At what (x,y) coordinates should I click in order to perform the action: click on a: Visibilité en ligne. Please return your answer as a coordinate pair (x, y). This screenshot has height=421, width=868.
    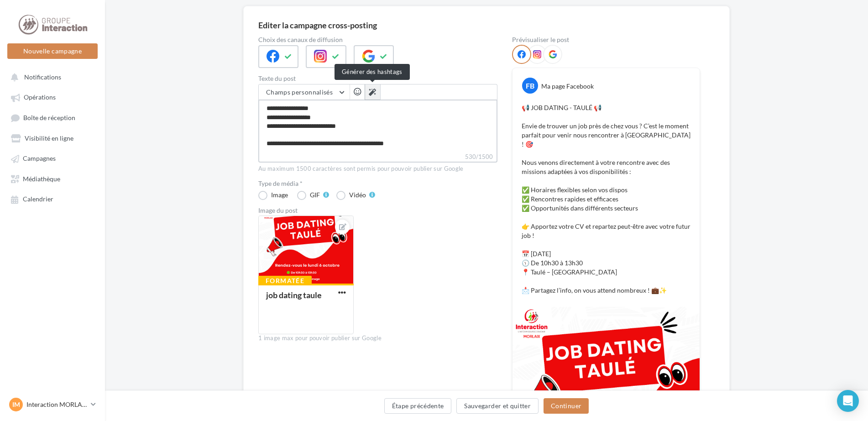
    Looking at the image, I should click on (52, 138).